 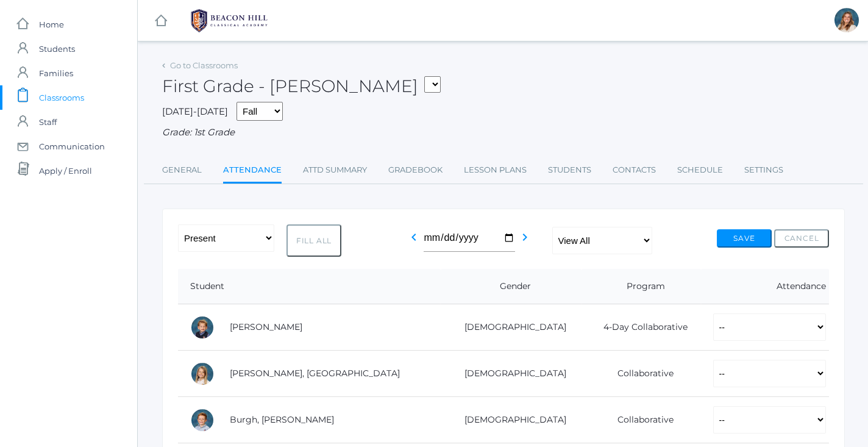 What do you see at coordinates (335, 170) in the screenshot?
I see `a: Attd Summary` at bounding box center [335, 170].